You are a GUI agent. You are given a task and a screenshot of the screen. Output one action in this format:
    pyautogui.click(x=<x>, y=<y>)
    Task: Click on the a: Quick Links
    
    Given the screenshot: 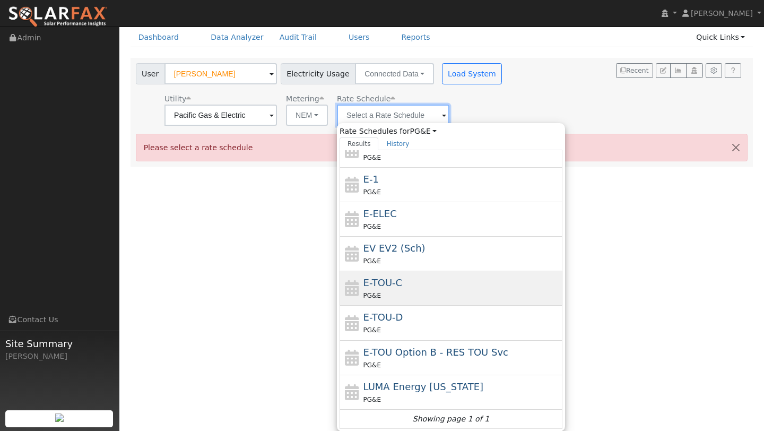 What is the action you would take?
    pyautogui.click(x=720, y=37)
    